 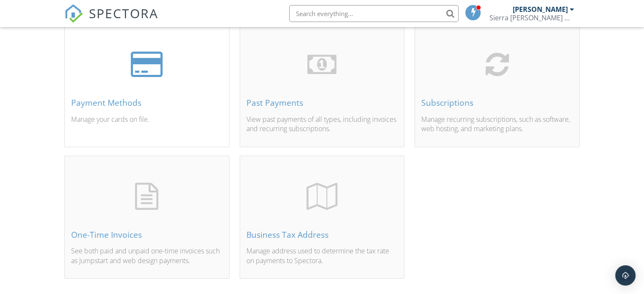 What do you see at coordinates (322, 103) in the screenshot?
I see `div: Past Payments` at bounding box center [322, 103].